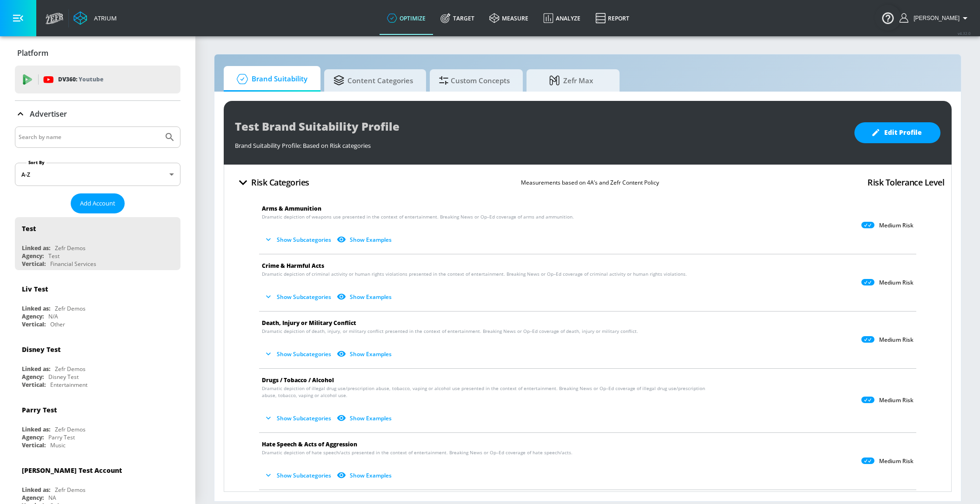 This screenshot has width=980, height=504. What do you see at coordinates (562, 18) in the screenshot?
I see `a: Analyze` at bounding box center [562, 18].